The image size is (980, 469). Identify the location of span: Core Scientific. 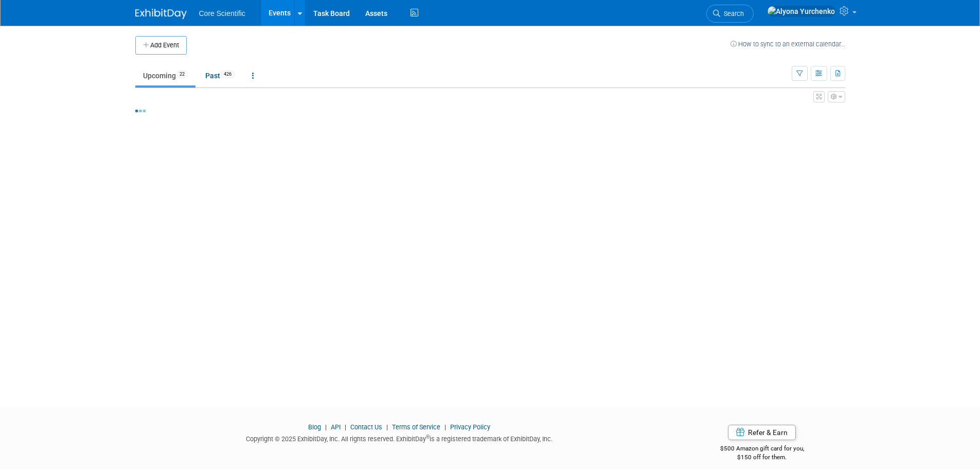
(222, 13).